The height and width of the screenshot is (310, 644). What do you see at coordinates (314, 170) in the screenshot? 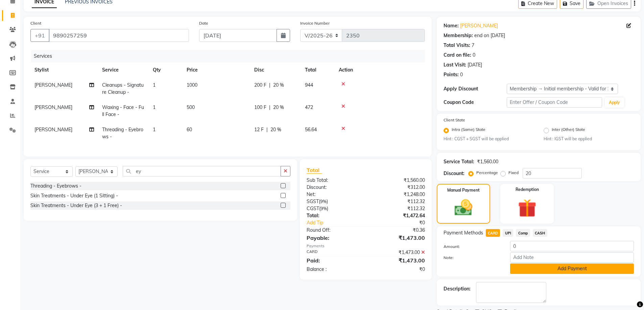
I see `span: Total` at bounding box center [314, 170].